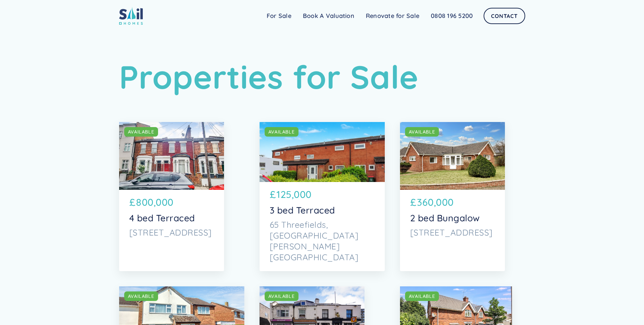  I want to click on p: 800,000, so click(154, 202).